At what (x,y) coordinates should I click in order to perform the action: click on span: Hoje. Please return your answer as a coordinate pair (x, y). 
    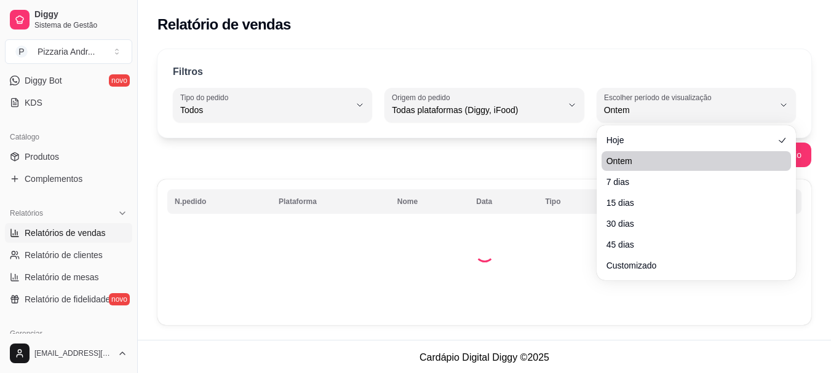
    Looking at the image, I should click on (690, 140).